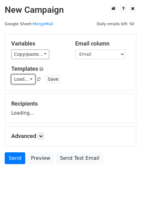 Image resolution: width=141 pixels, height=223 pixels. I want to click on a: Templates, so click(25, 68).